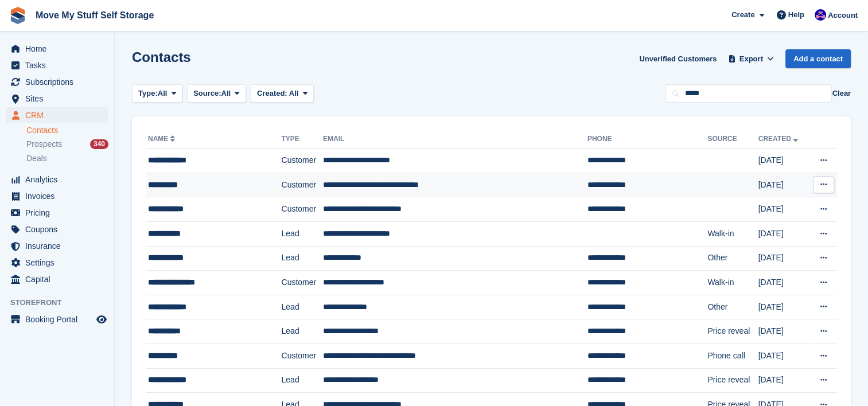  Describe the element at coordinates (216, 94) in the screenshot. I see `button: Source: All` at that location.